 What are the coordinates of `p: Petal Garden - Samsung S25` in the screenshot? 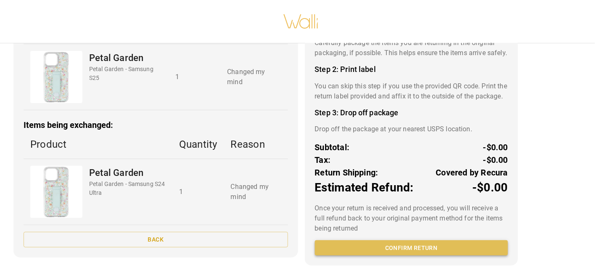 It's located at (126, 74).